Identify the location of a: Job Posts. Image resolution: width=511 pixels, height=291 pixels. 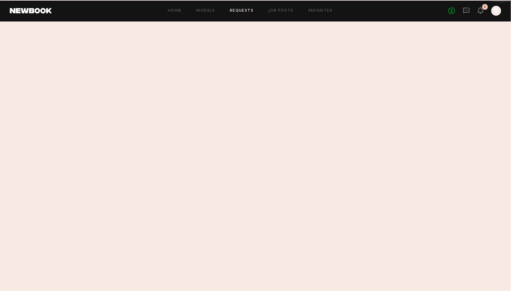
(281, 11).